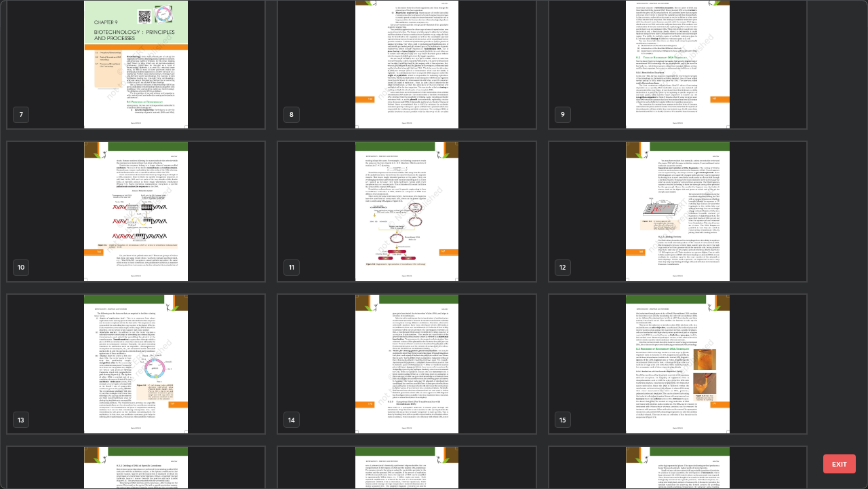  I want to click on button: EXIT, so click(840, 464).